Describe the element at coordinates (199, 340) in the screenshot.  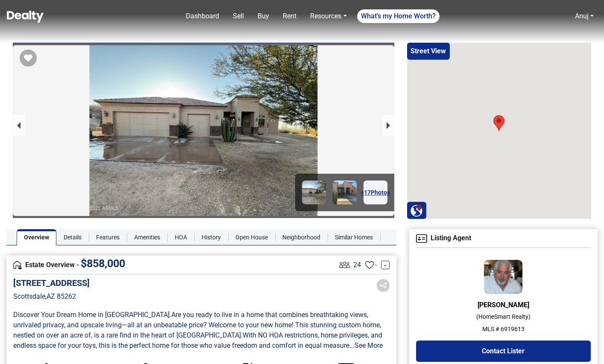
I see `span: With NO HOA restrictions, horse privileges, and endless space for your toys, this is the perfect ...` at that location.